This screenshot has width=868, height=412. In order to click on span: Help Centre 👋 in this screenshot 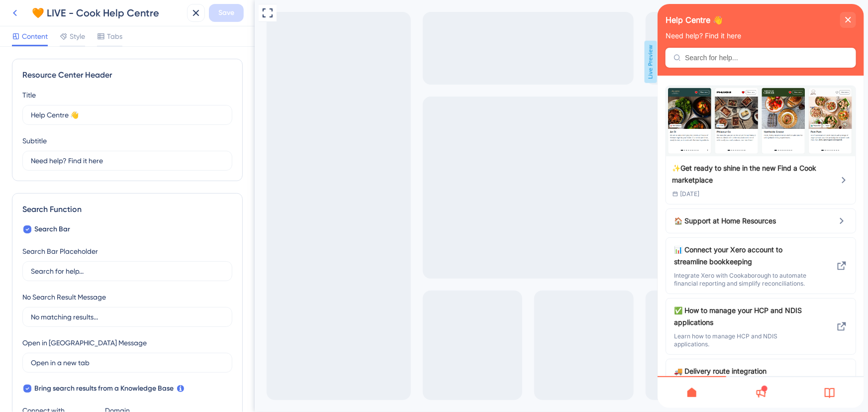, I will do `click(36, 16)`.